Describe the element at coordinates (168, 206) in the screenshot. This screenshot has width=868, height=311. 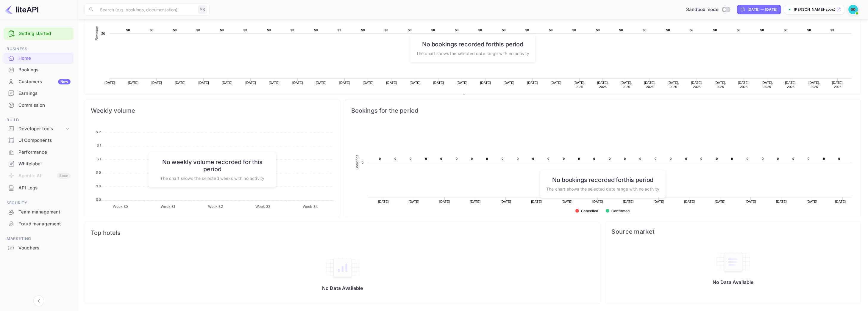
I see `tspan: Week 31` at that location.